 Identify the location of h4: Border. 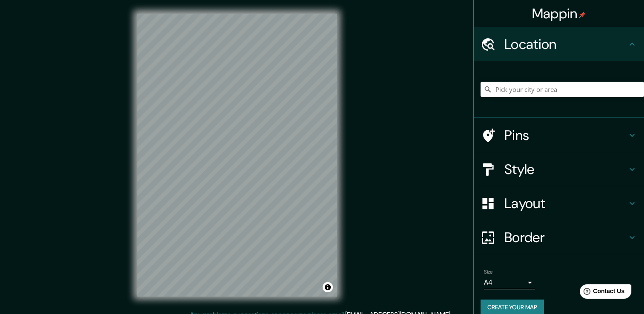
(566, 238).